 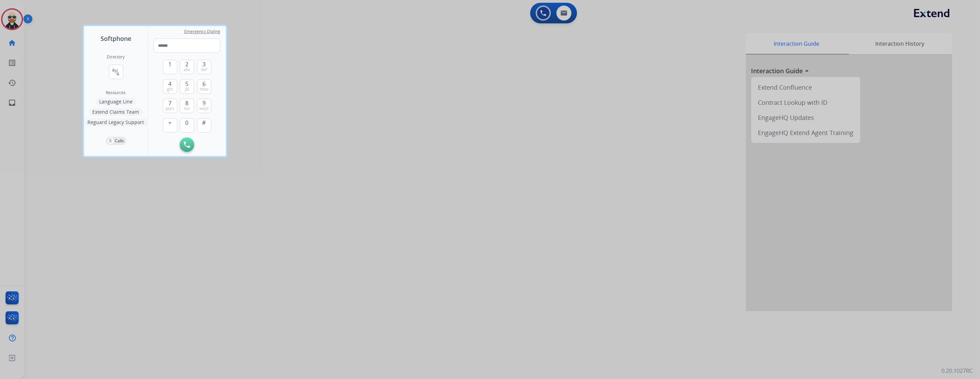 I want to click on button: 3def, so click(x=204, y=67).